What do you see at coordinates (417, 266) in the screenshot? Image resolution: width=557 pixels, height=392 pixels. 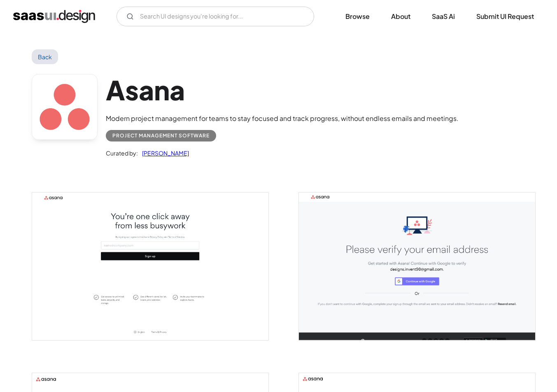 I see `img: 641587450ae7f2c7116f46b3_Asana%20Signup%20Screen-1.png` at bounding box center [417, 266].